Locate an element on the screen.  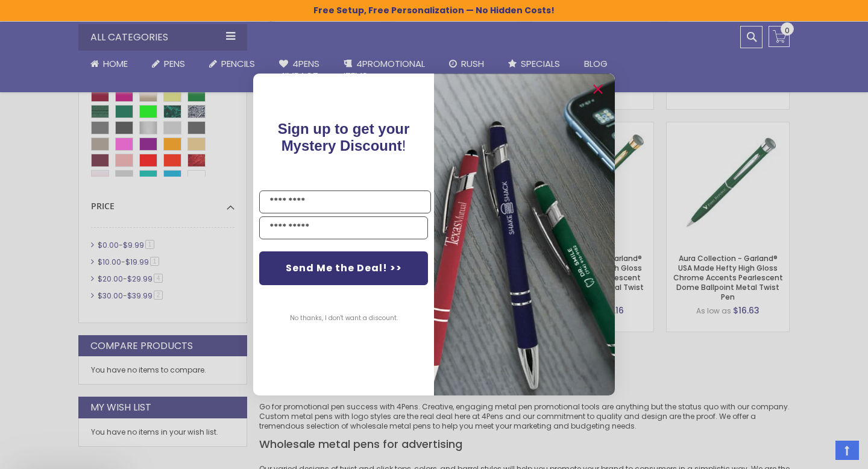
button: No thanks, I don't want a discount. is located at coordinates (344, 319).